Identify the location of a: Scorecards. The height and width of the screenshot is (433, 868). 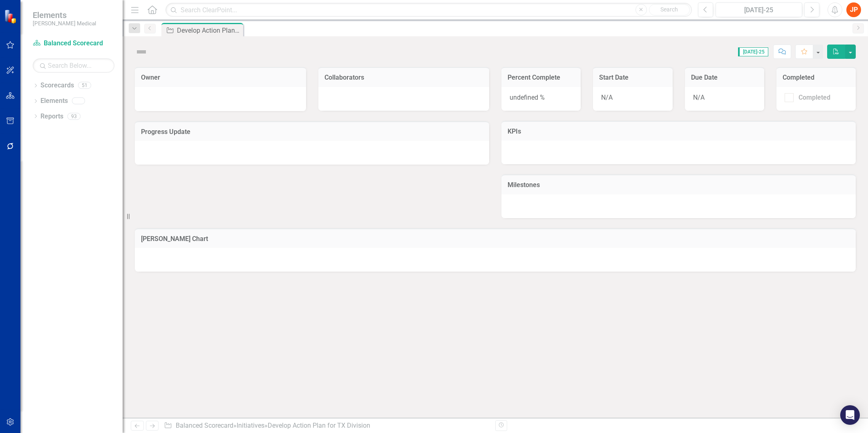
(57, 85).